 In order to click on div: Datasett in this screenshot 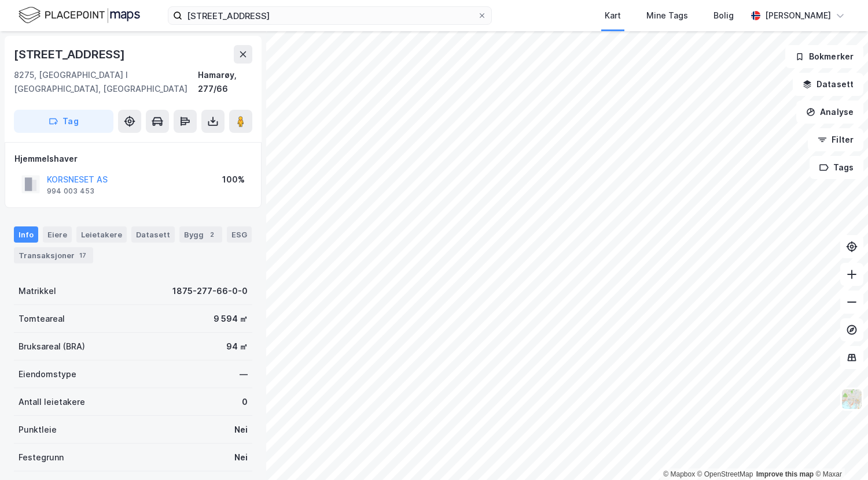, I will do `click(153, 235)`.